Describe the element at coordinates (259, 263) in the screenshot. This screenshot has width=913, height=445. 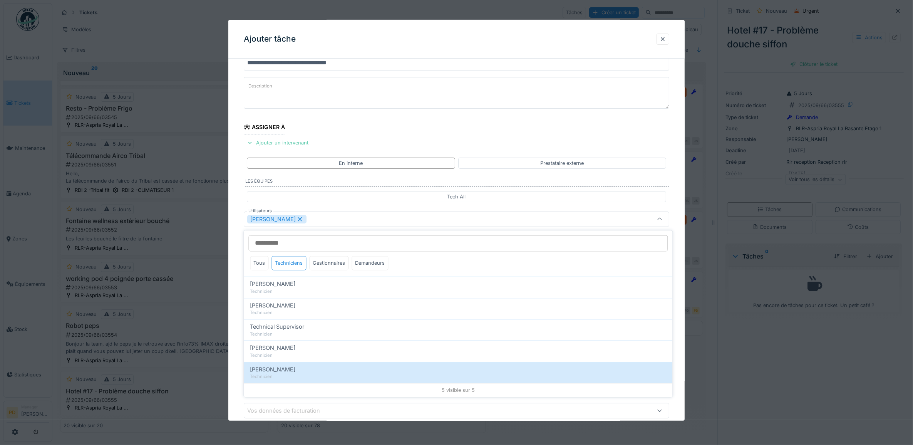
I see `div: Tous` at that location.